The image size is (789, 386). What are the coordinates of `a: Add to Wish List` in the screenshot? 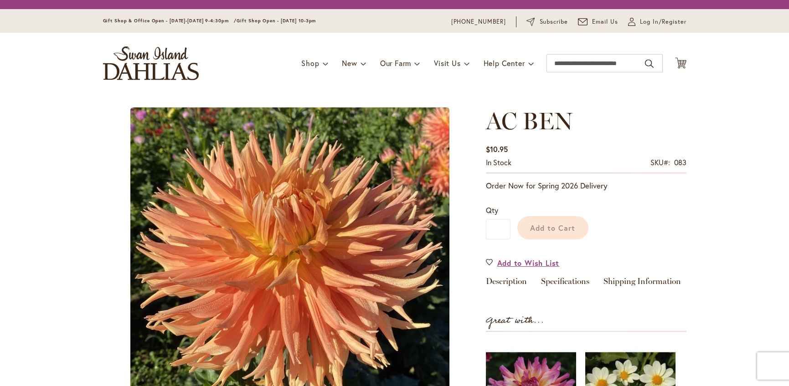 It's located at (523, 263).